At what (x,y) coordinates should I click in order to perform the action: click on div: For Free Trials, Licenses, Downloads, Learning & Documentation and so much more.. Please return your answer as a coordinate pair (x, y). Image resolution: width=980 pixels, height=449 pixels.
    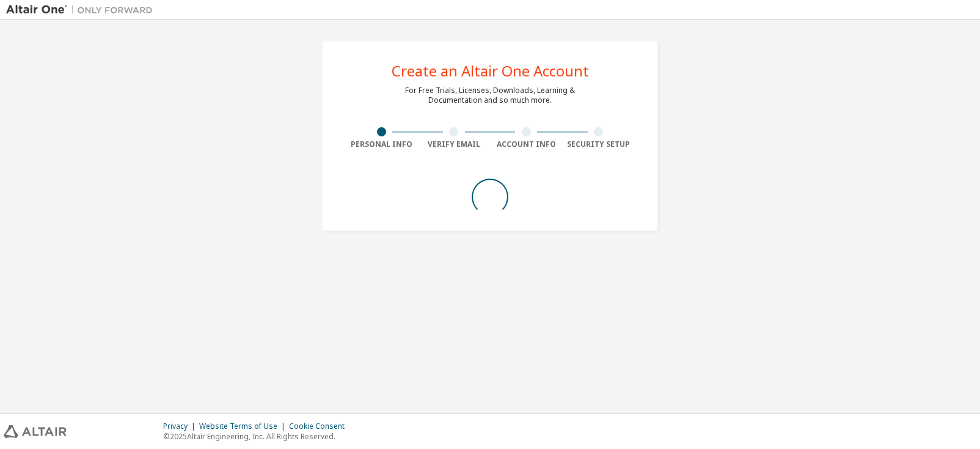
    Looking at the image, I should click on (490, 95).